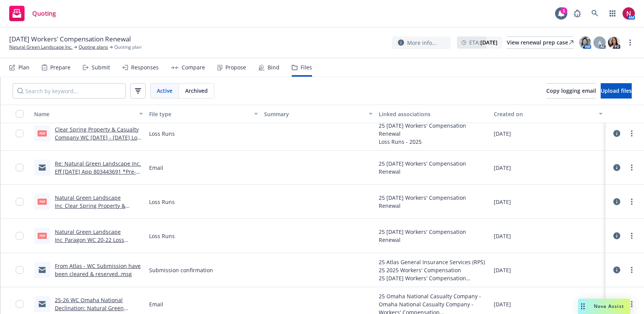  What do you see at coordinates (98, 270) in the screenshot?
I see `a: From Atlas - WC Submission have been cleared & reserved..msg` at bounding box center [98, 270].